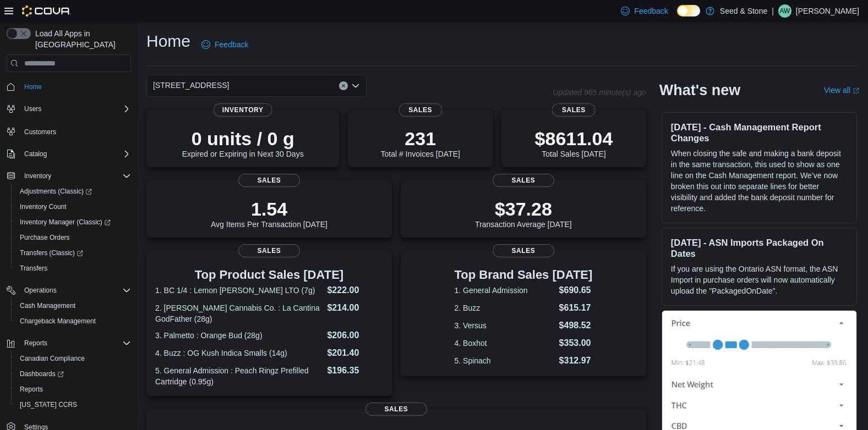  Describe the element at coordinates (33, 87) in the screenshot. I see `a: Home` at that location.